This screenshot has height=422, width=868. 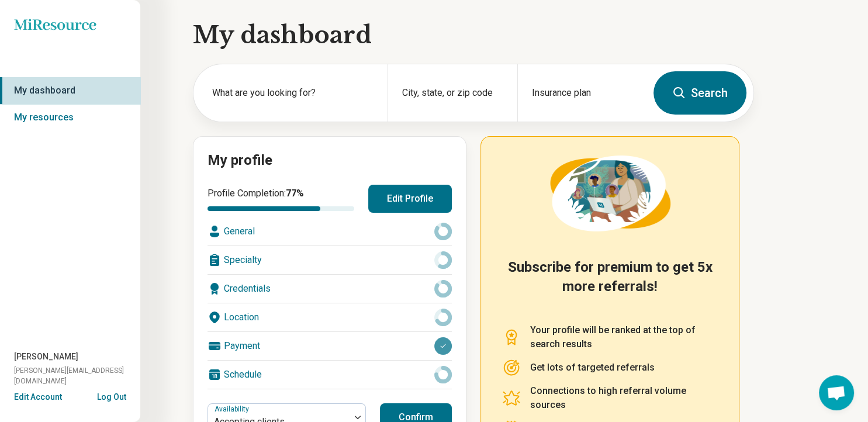 I want to click on button: Edit Account, so click(x=38, y=397).